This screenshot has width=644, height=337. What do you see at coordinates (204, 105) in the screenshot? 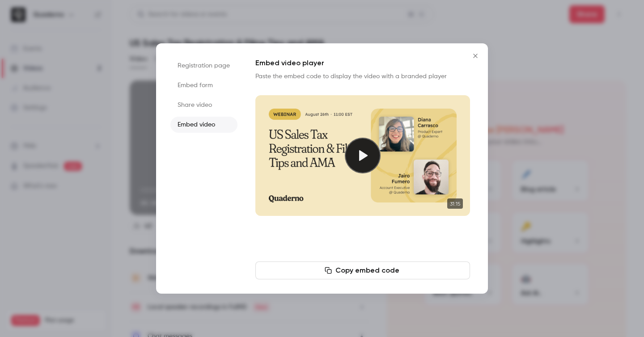
I see `li: Share video` at bounding box center [204, 105].